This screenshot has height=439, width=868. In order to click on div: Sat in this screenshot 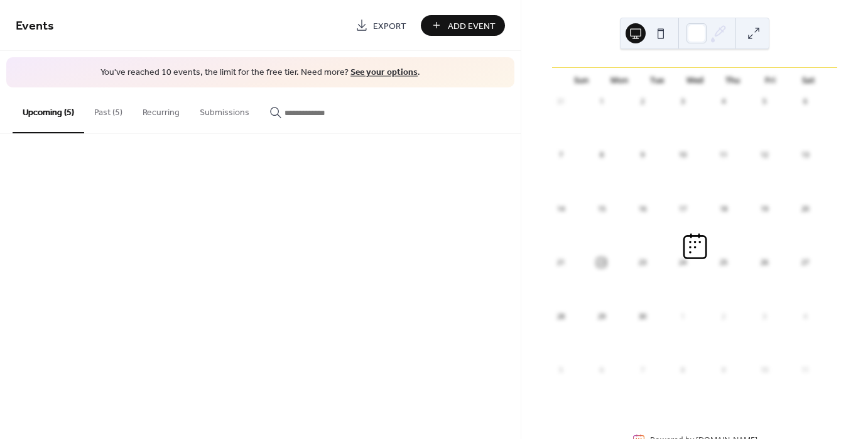, I will do `click(808, 80)`.